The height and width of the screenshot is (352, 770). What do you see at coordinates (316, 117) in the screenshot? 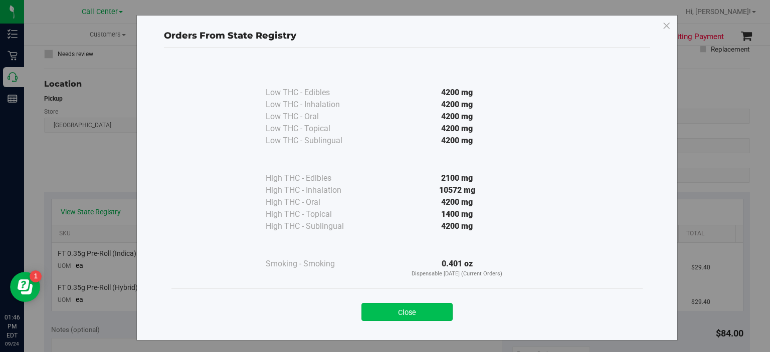
I see `div: Low THC - Oral` at bounding box center [316, 117].